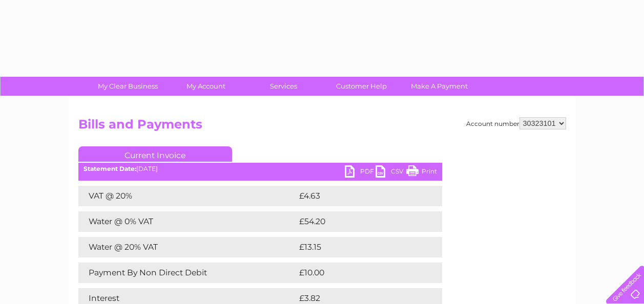  Describe the element at coordinates (391, 172) in the screenshot. I see `a: CSV` at that location.